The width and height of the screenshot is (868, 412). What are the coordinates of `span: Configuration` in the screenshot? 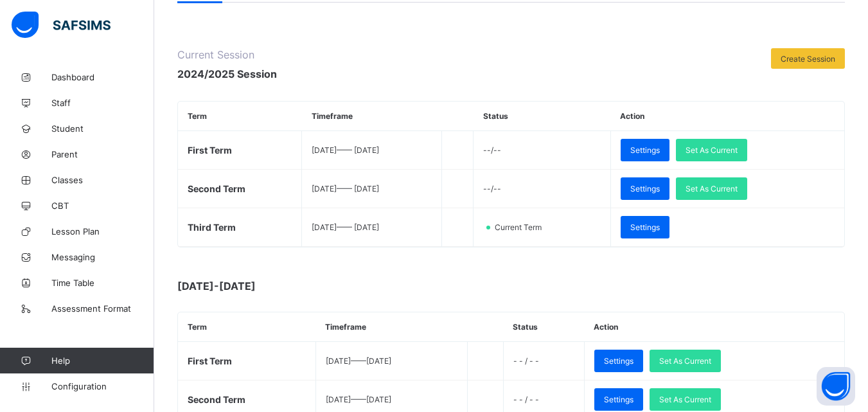 It's located at (102, 386).